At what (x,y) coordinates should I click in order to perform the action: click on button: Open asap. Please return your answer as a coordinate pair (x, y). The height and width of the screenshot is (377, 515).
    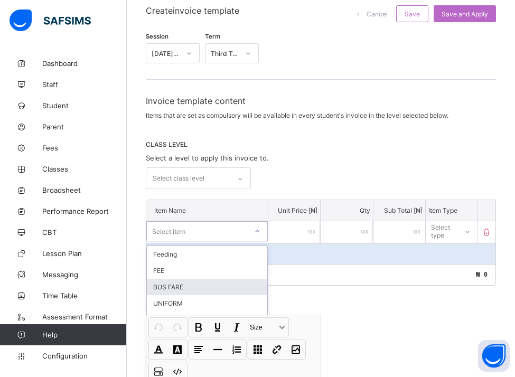
    Looking at the image, I should click on (494, 356).